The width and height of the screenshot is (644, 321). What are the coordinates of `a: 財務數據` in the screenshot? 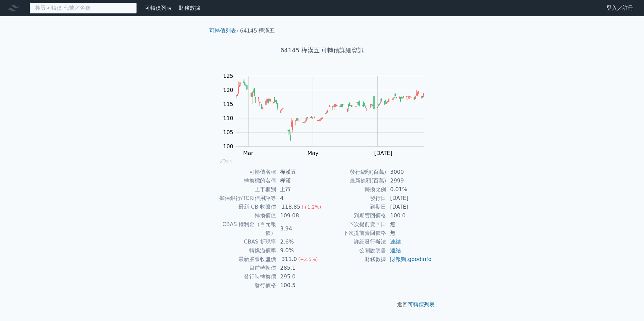 It's located at (189, 8).